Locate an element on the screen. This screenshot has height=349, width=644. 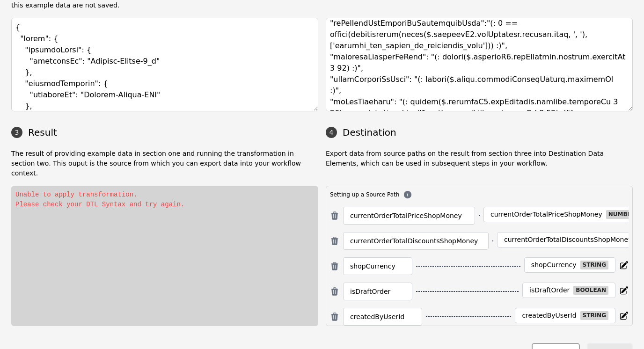
pre: Unable to apply transformation. Please check your DTL Syntax and try again. is located at coordinates (165, 200).